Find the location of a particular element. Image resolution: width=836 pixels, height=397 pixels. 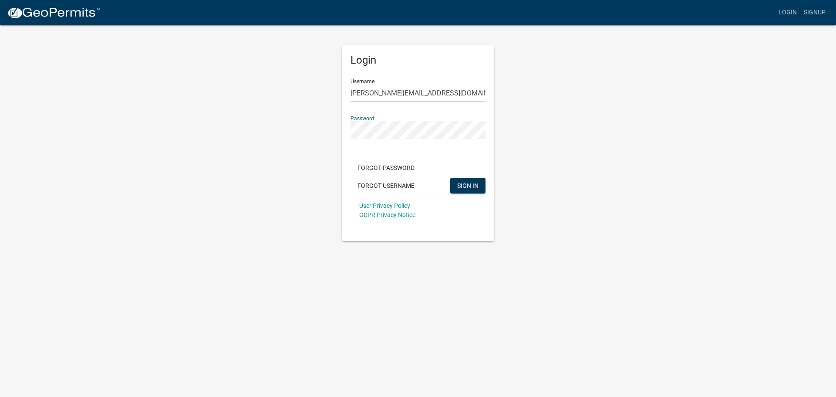

a: Login is located at coordinates (788, 13).